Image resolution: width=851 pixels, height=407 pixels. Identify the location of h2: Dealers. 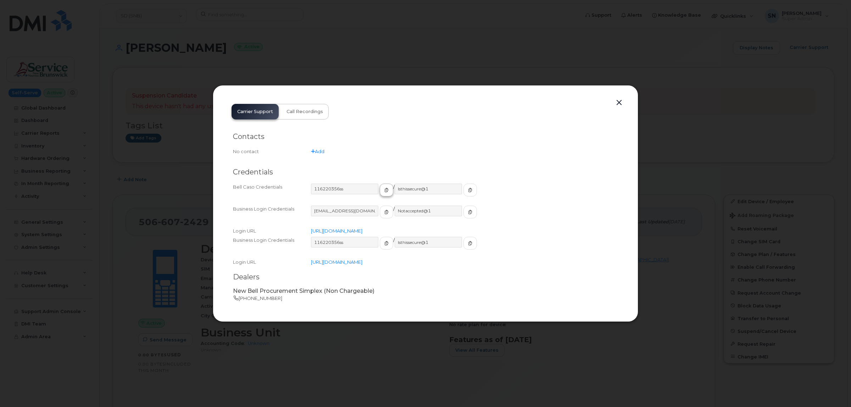
(426, 277).